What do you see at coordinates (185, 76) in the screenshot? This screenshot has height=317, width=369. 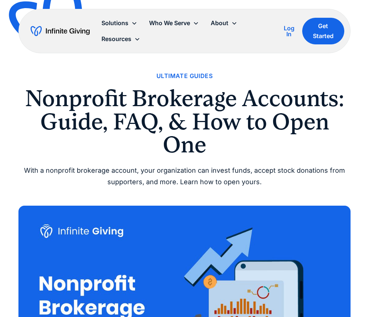 I see `a: Ultimate Guides` at bounding box center [185, 76].